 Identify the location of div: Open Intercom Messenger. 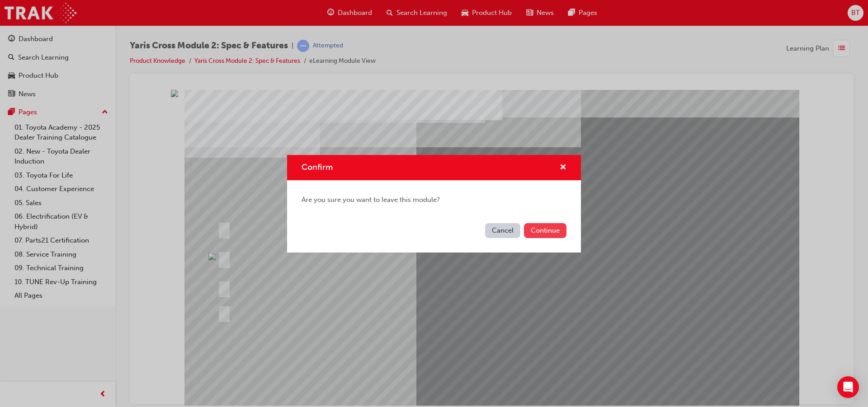
(848, 387).